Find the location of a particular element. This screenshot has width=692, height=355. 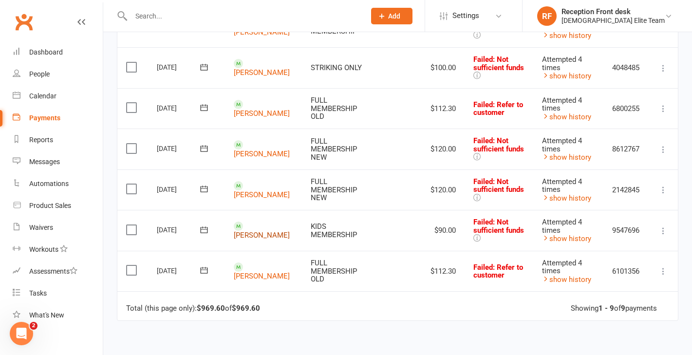

a: Dashboard is located at coordinates (57, 52).